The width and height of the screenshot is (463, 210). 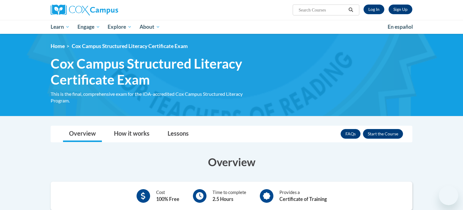 I want to click on a: Explore, so click(x=120, y=27).